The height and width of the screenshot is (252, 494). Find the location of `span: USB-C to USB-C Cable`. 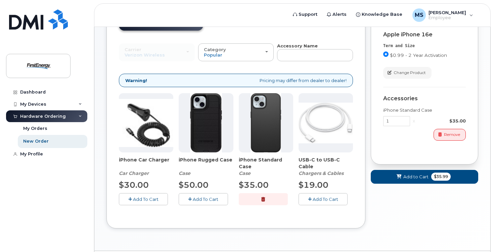

span: USB-C to USB-C Cable is located at coordinates (326, 163).